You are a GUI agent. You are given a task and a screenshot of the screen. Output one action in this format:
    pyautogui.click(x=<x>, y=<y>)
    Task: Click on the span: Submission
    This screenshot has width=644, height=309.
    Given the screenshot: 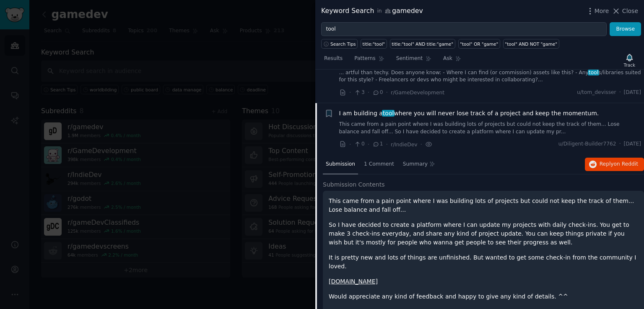 What is the action you would take?
    pyautogui.click(x=341, y=164)
    